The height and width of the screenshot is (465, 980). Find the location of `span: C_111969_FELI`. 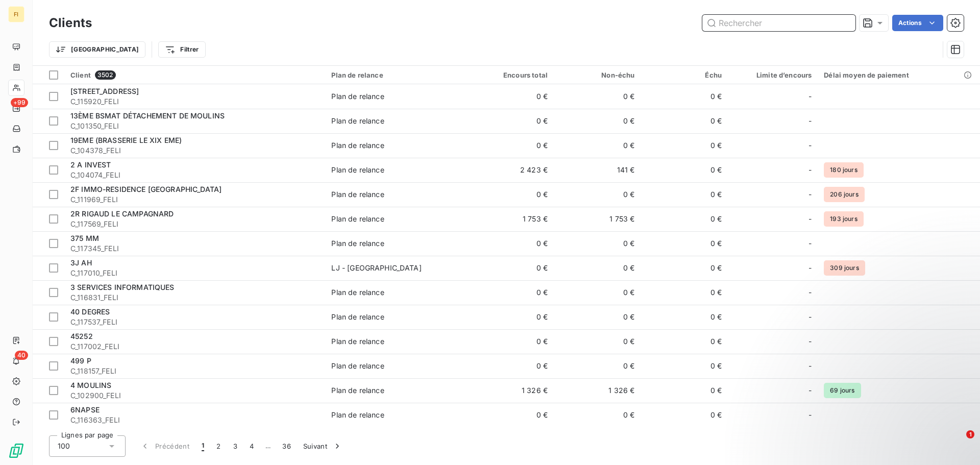

span: C_111969_FELI is located at coordinates (195, 200).